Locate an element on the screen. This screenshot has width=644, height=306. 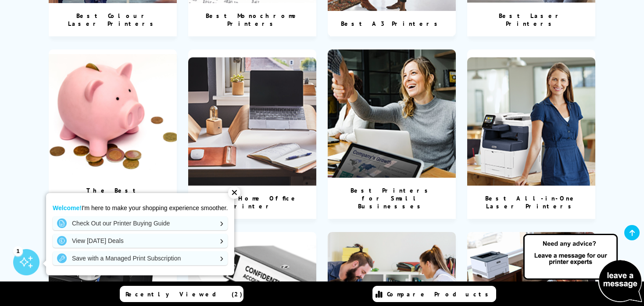
div: Best Colour Laser Printers is located at coordinates (113, 20).